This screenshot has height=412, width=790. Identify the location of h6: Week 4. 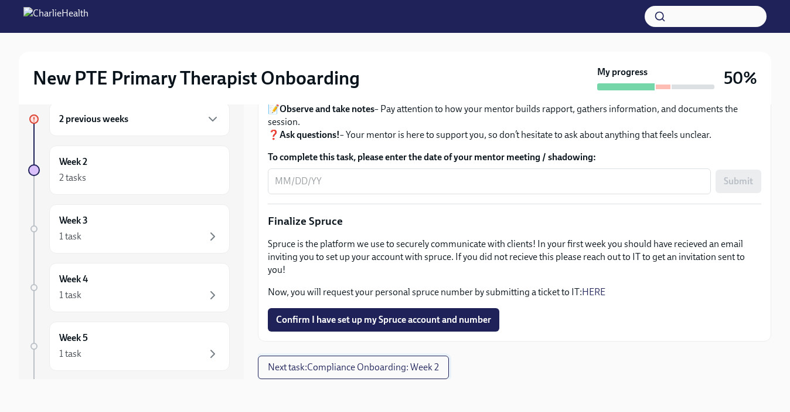
(73, 279).